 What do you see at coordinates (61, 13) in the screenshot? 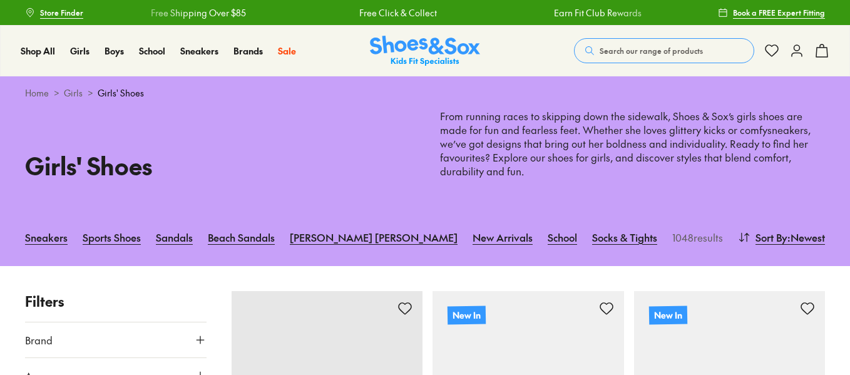
I see `span: Store Finder` at bounding box center [61, 13].